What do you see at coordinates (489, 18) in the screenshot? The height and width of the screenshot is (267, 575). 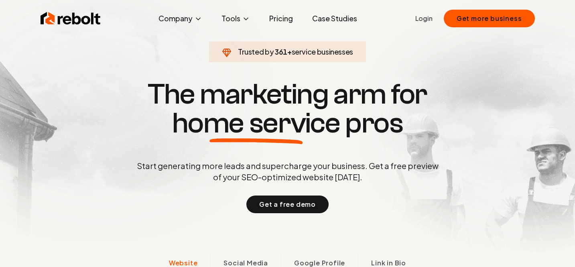 I see `button: Get more business` at bounding box center [489, 18].